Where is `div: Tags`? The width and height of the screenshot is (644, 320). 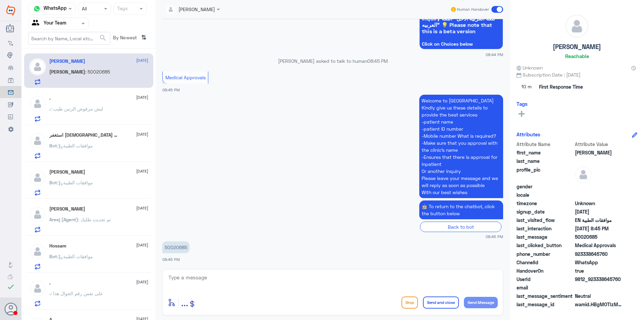 div: Tags is located at coordinates (122, 9).